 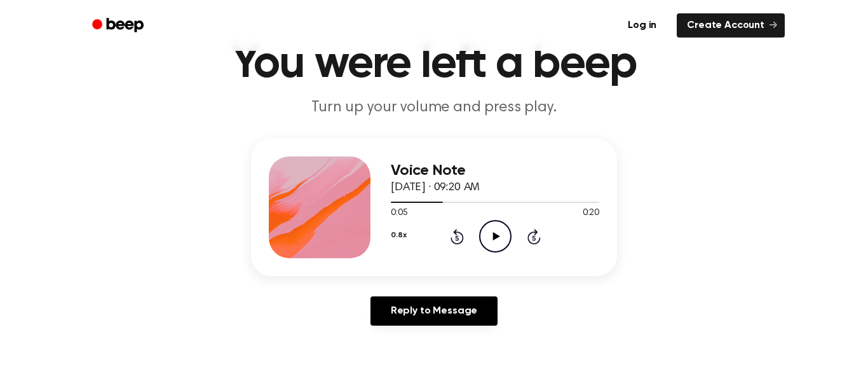 What do you see at coordinates (119, 26) in the screenshot?
I see `a: Beep` at bounding box center [119, 26].